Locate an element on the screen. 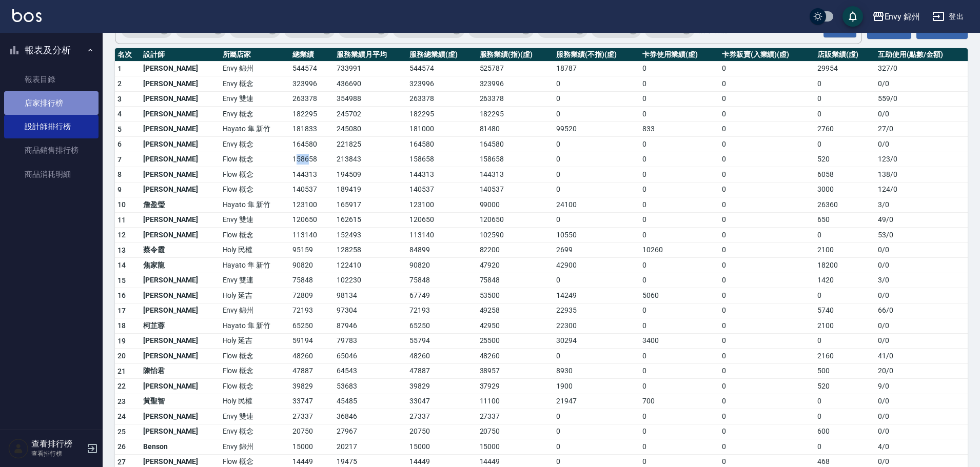 The width and height of the screenshot is (980, 467). td: 49258 is located at coordinates (516, 311).